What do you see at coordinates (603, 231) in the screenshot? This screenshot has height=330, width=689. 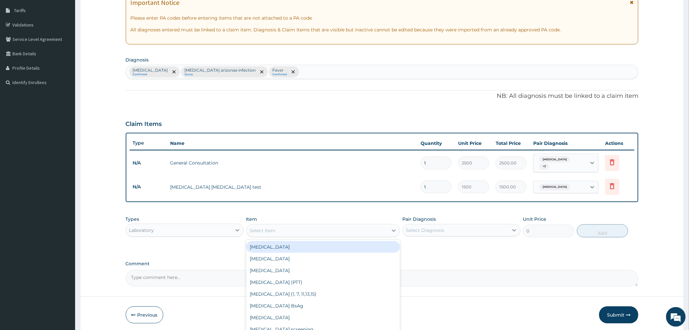 I see `button: Add` at bounding box center [603, 231].